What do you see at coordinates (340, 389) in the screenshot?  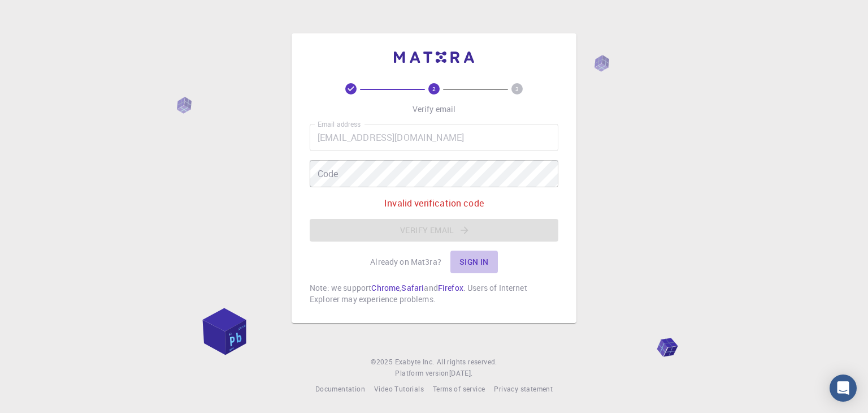 I see `a: Documentation` at bounding box center [340, 389].